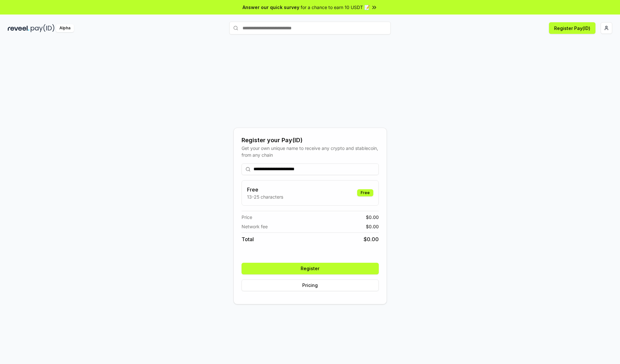  Describe the element at coordinates (265, 189) in the screenshot. I see `h3: Free` at that location.